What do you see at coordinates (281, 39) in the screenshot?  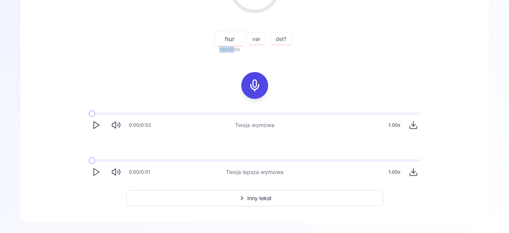 I see `button: det?` at bounding box center [281, 39].